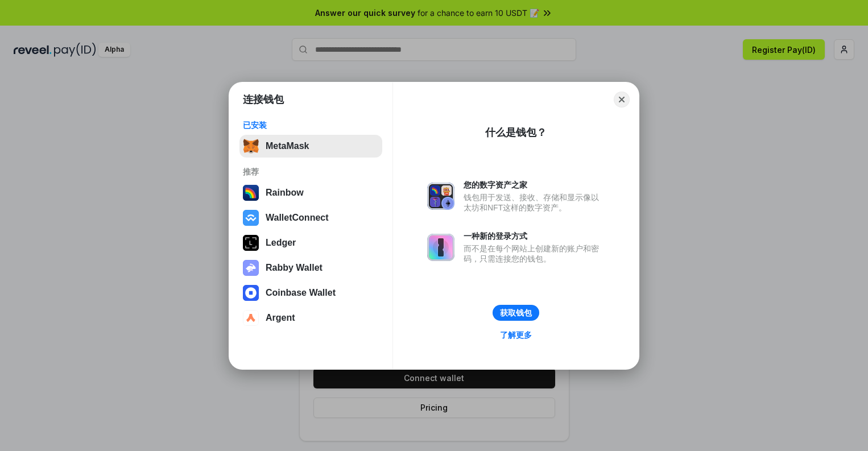  Describe the element at coordinates (311, 146) in the screenshot. I see `button: MetaMask` at that location.